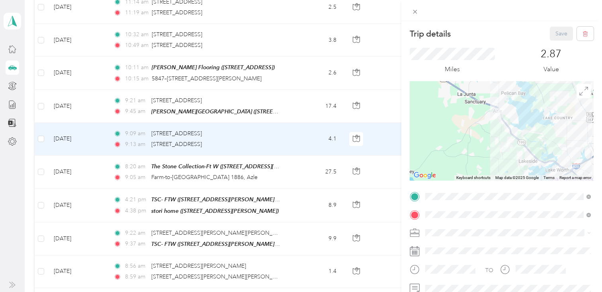  Describe the element at coordinates (430, 34) in the screenshot. I see `p: Trip details` at that location.